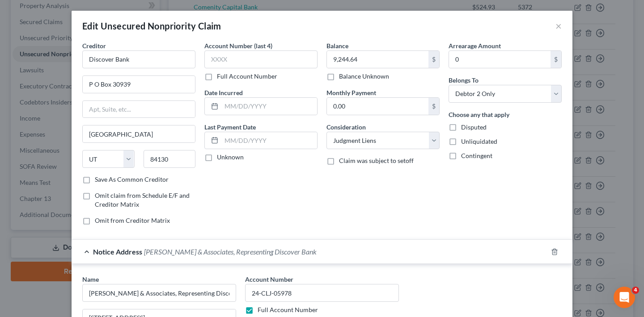 This screenshot has width=644, height=317. Describe the element at coordinates (231, 158) in the screenshot. I see `label: Unknown` at that location.